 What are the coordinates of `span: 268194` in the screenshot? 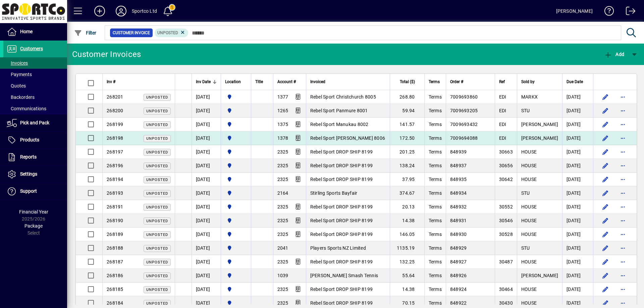 It's located at (115, 179).